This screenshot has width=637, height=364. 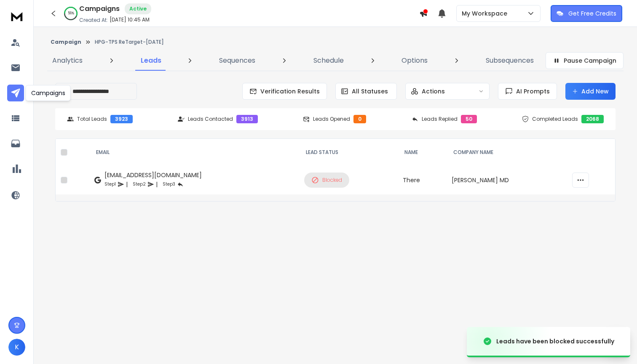 I want to click on div: Campaigns, so click(x=48, y=93).